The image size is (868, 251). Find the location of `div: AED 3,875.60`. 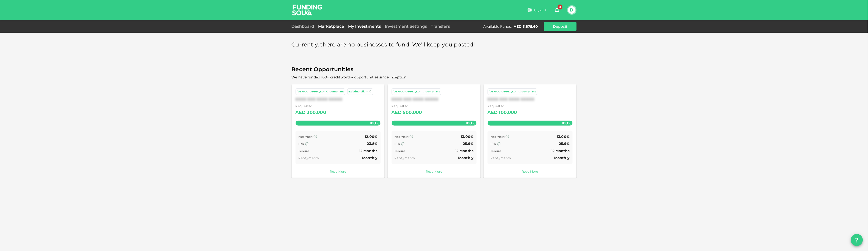

div: AED 3,875.60 is located at coordinates (525, 26).